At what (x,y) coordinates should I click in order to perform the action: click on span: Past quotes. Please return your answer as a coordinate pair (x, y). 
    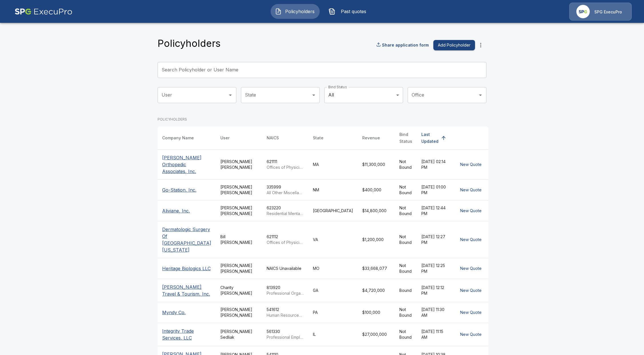
    Looking at the image, I should click on (353, 11).